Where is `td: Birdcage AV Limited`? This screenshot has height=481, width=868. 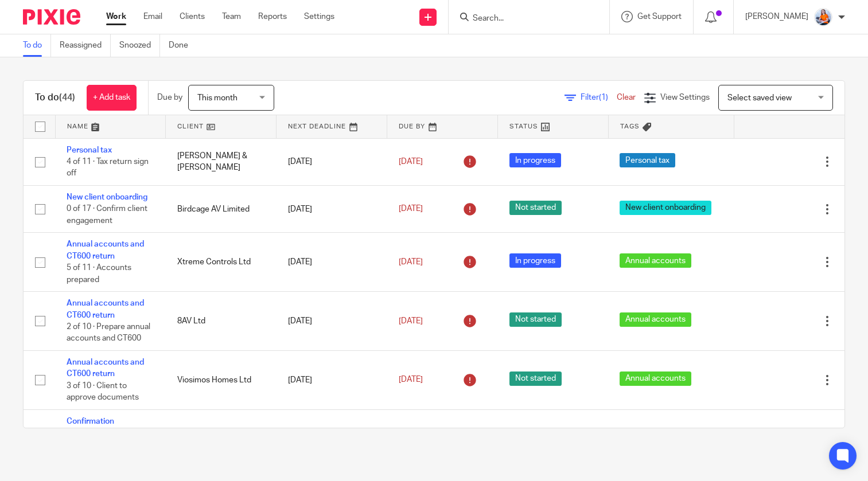 td: Birdcage AV Limited is located at coordinates (221, 208).